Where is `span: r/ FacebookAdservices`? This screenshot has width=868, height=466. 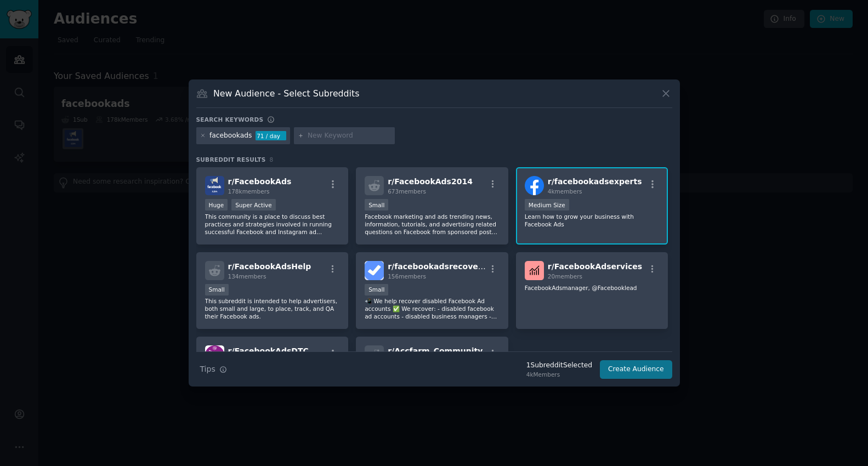
span: r/ FacebookAdservices is located at coordinates (595, 267).